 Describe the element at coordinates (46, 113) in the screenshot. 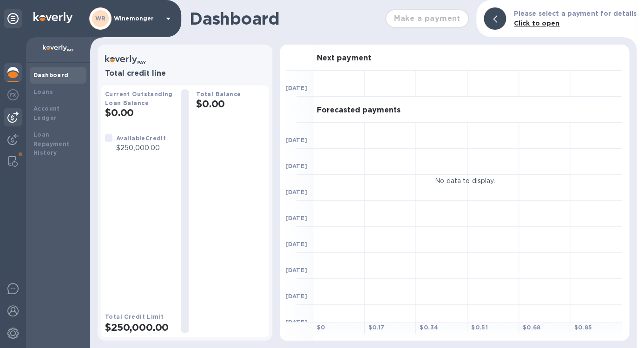

I see `b: Account Ledger` at that location.